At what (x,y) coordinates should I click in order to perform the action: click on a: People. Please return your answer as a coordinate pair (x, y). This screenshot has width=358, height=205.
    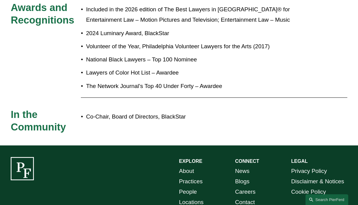
    Looking at the image, I should click on (188, 192).